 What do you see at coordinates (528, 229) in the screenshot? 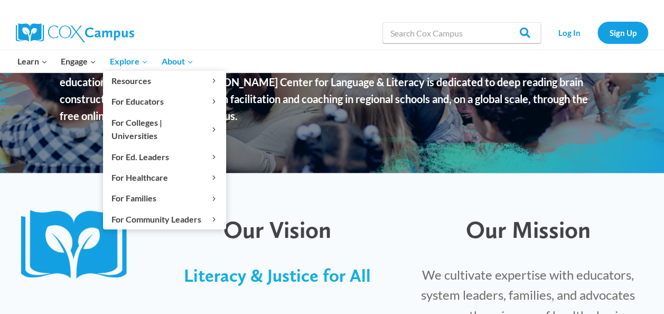
I see `span: Our Mission` at bounding box center [528, 229].